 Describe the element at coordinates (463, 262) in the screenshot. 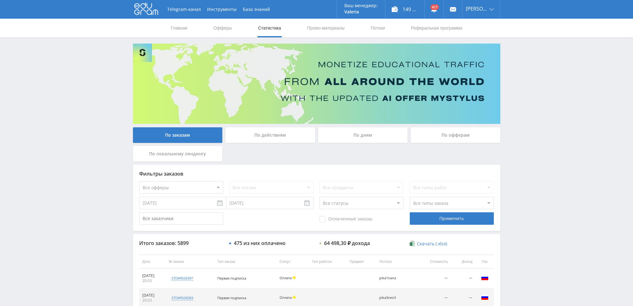

I see `th: Доход` at that location.